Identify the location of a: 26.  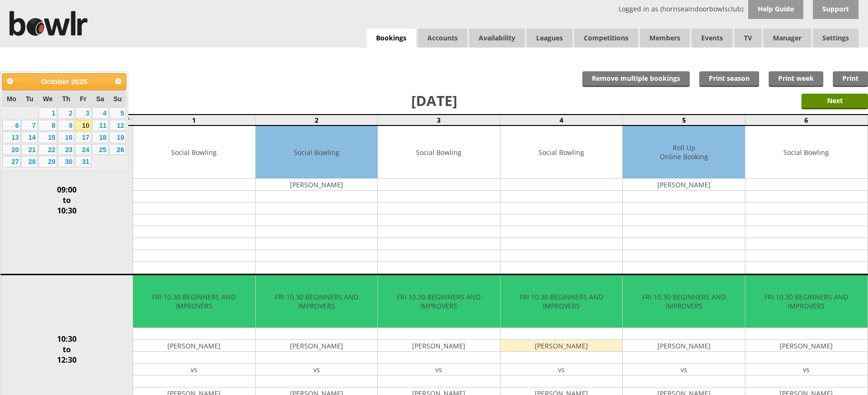
(117, 150).